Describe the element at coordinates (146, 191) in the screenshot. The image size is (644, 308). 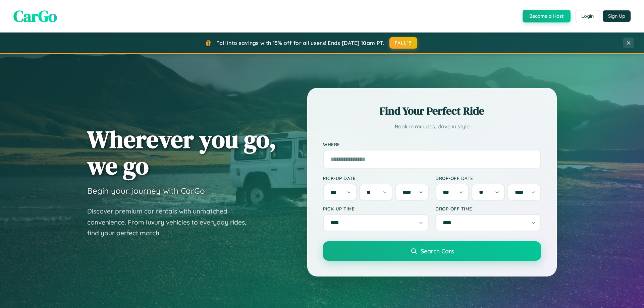
I see `h3: Begin your journey with CarGo` at that location.